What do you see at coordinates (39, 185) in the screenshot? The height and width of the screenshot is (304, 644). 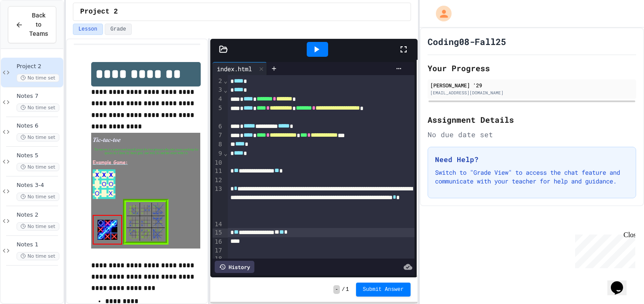 I see `span: Notes 3-4` at bounding box center [39, 185].